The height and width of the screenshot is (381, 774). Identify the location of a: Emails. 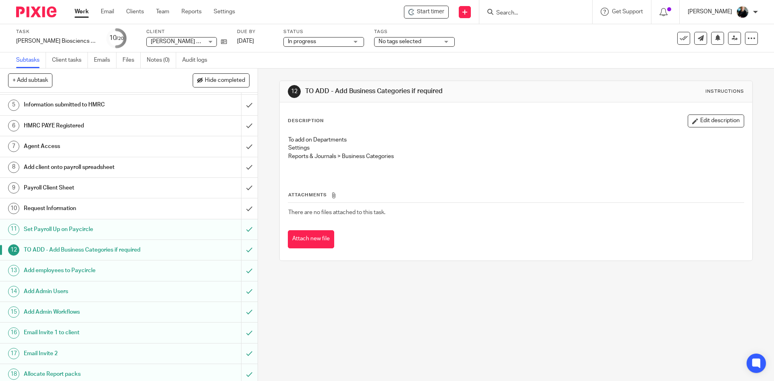
(105, 60).